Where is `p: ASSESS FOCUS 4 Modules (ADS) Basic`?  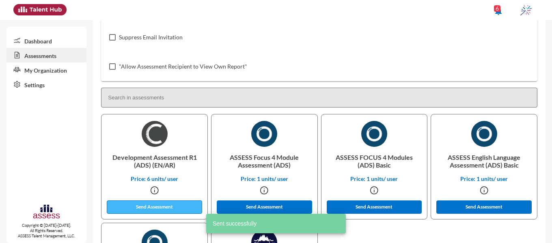 p: ASSESS FOCUS 4 Modules (ADS) Basic is located at coordinates (374, 161).